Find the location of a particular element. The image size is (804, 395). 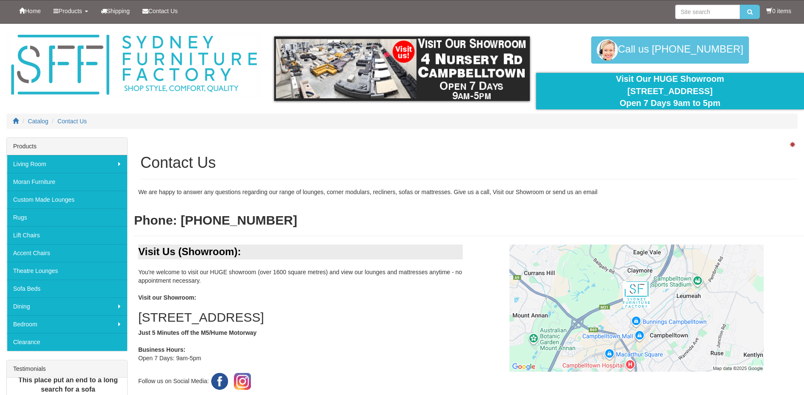

a: Moran Furniture is located at coordinates (67, 182).